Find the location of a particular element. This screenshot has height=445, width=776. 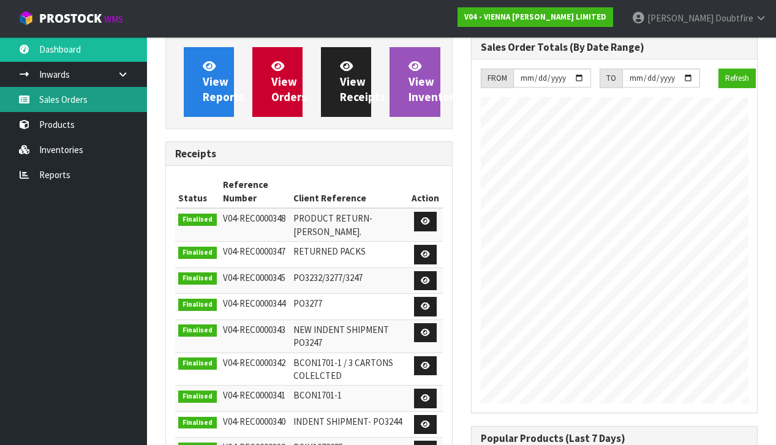

span: NEW INDENT SHIPMENT PO3247 is located at coordinates (341, 336).